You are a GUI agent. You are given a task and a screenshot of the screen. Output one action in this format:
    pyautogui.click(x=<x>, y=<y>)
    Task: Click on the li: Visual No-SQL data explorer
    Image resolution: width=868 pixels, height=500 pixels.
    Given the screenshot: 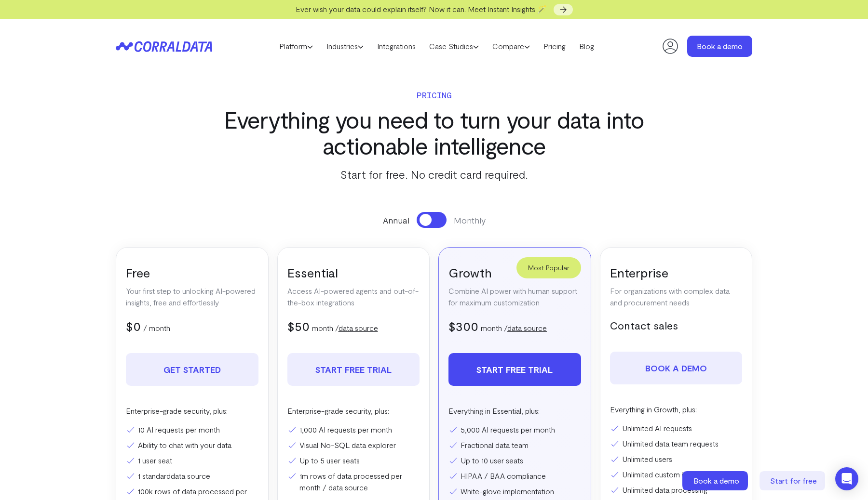 What is the action you would take?
    pyautogui.click(x=353, y=445)
    